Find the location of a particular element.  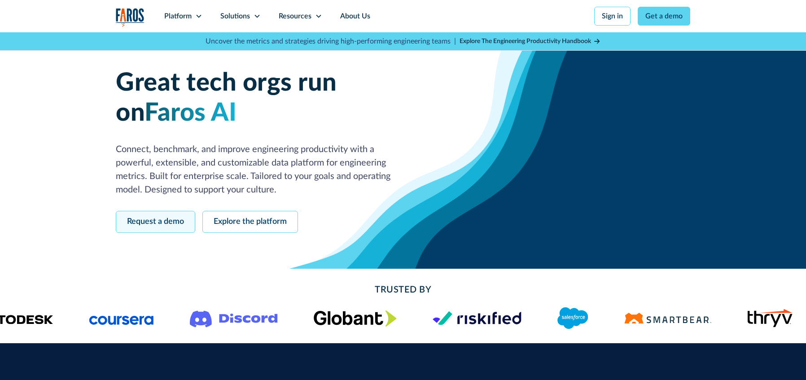

h1: Great tech orgs run on is located at coordinates (259, 98).